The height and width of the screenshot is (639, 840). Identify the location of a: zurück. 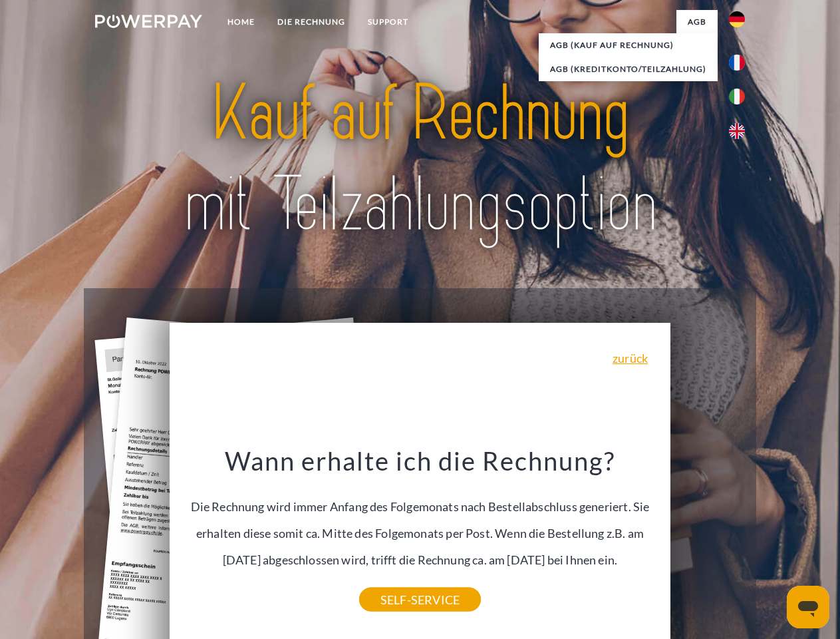
(630, 358).